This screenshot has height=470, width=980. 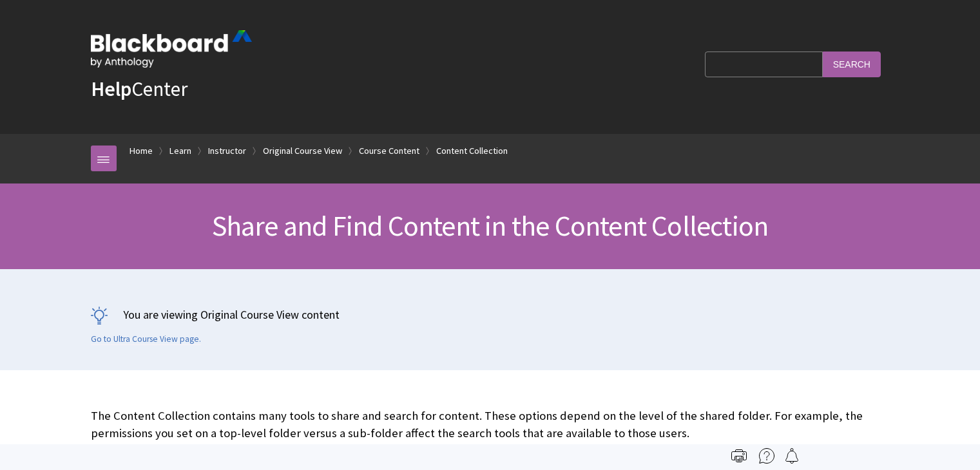 I want to click on a: Go to Ultra Course View page., so click(x=146, y=339).